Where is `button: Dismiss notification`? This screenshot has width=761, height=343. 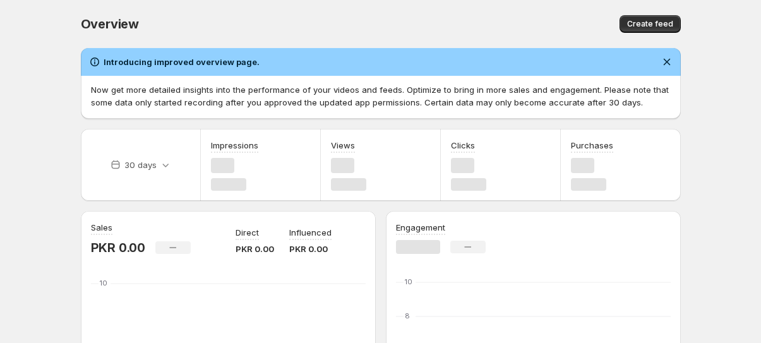
button: Dismiss notification is located at coordinates (667, 62).